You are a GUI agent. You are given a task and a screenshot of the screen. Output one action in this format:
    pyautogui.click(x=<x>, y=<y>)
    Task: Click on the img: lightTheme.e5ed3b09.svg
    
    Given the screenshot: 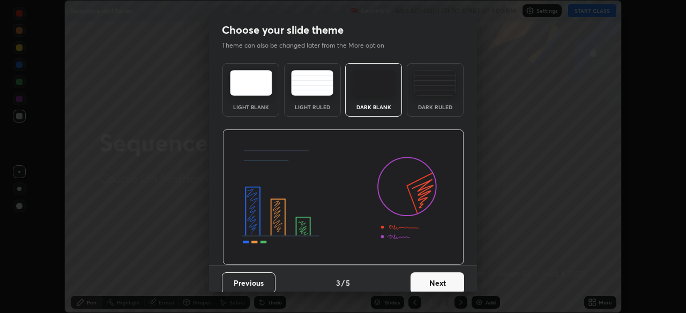 What is the action you would take?
    pyautogui.click(x=251, y=83)
    